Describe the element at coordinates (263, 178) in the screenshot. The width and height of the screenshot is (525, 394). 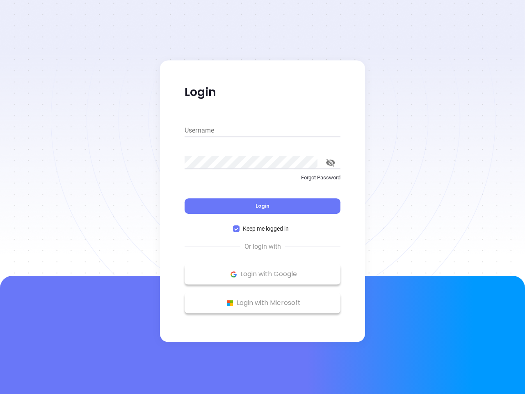
I see `p: Forgot Password` at that location.